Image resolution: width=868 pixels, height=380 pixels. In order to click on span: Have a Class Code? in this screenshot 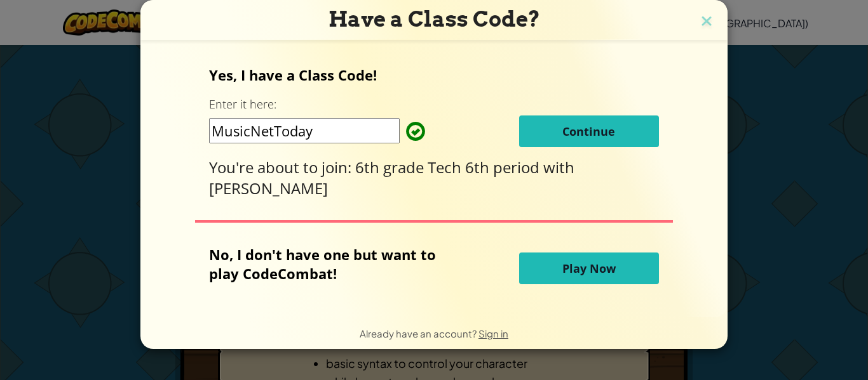, I will do `click(434, 19)`.